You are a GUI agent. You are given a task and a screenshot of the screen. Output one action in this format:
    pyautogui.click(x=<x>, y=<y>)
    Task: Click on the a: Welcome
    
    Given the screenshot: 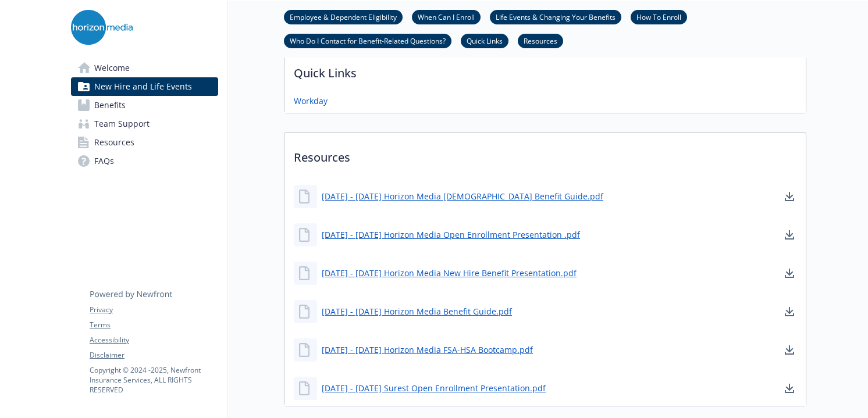 What is the action you would take?
    pyautogui.click(x=144, y=68)
    